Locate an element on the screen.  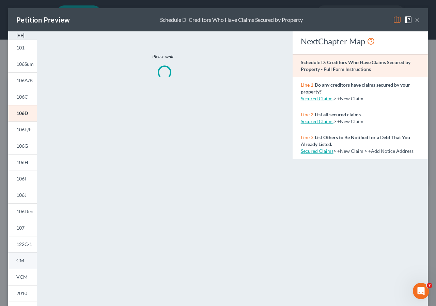
p: Please wait... is located at coordinates (165, 57).